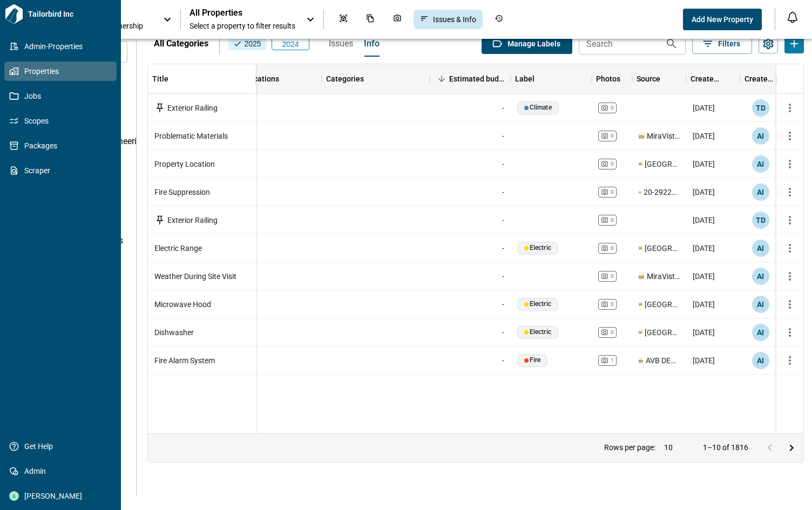  What do you see at coordinates (534, 43) in the screenshot?
I see `span: Manage Labels` at bounding box center [534, 43].